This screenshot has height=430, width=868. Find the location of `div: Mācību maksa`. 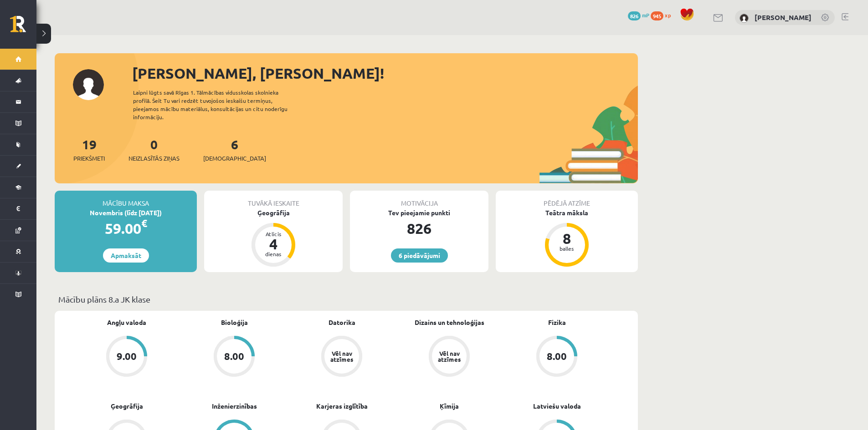

div: Mācību maksa is located at coordinates (125, 200).